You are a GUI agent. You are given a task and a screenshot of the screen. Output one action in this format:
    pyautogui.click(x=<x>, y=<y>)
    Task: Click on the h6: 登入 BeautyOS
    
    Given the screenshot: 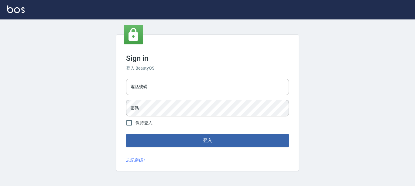 What is the action you would take?
    pyautogui.click(x=207, y=68)
    